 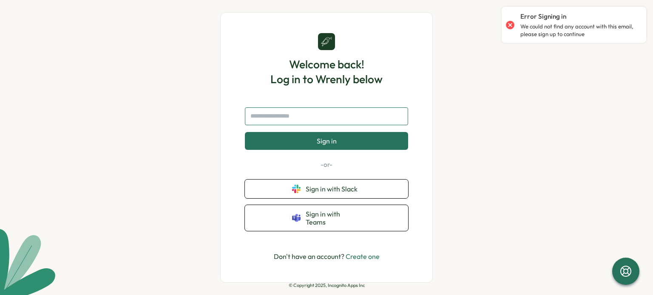 What do you see at coordinates (543, 17) in the screenshot?
I see `p: Error Signing in` at bounding box center [543, 17].